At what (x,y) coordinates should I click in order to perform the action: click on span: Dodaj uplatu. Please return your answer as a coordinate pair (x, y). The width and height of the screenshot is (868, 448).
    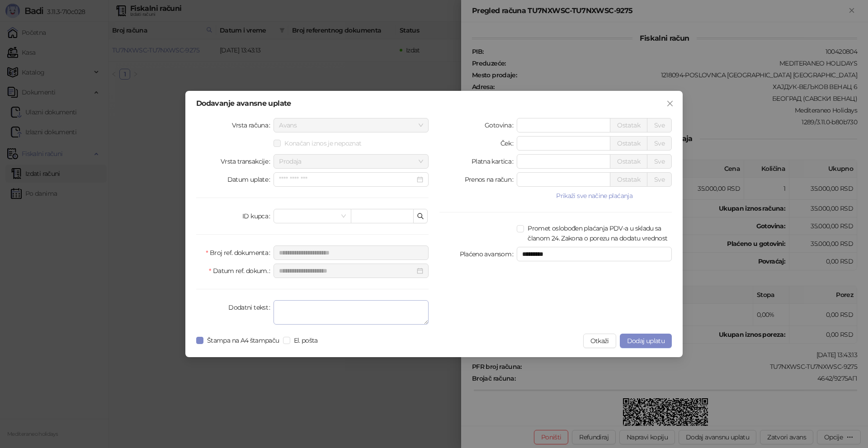
    Looking at the image, I should click on (645, 341).